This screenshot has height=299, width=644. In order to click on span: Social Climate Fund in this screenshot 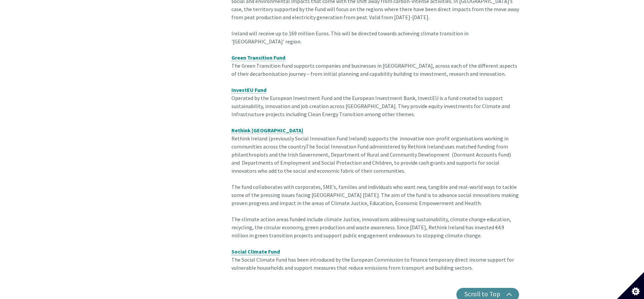, I will do `click(256, 252)`.